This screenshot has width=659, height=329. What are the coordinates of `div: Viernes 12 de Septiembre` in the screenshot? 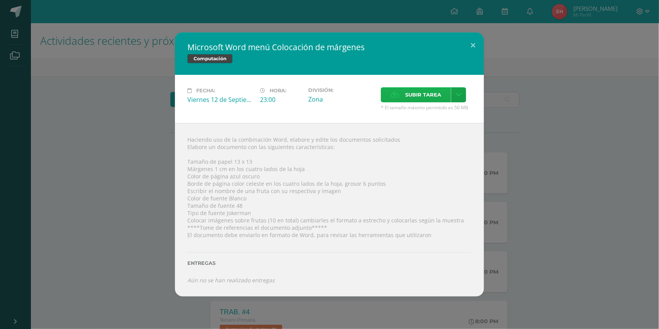 It's located at (220, 100).